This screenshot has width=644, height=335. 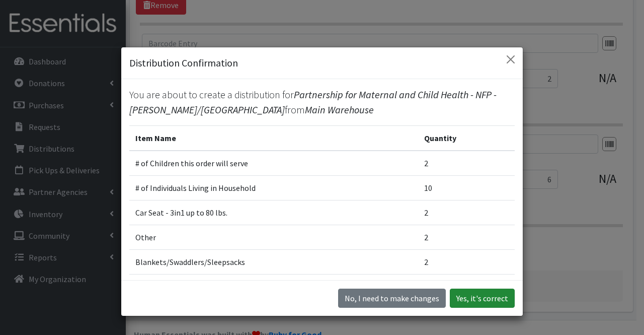 I want to click on h5: Distribution Confirmation, so click(x=184, y=63).